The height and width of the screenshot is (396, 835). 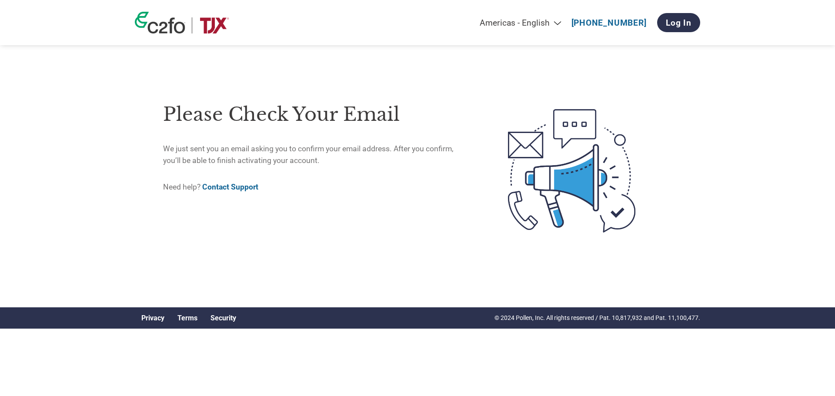 What do you see at coordinates (317, 187) in the screenshot?
I see `p: Need help?` at bounding box center [317, 187].